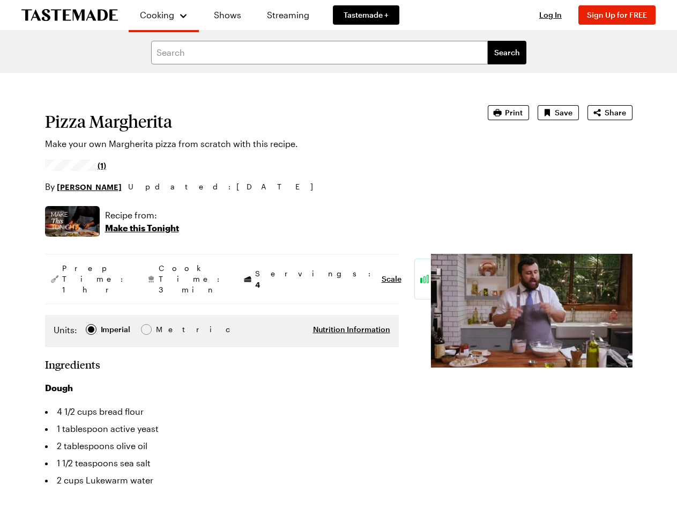  I want to click on button: Sign Up for FREE, so click(617, 15).